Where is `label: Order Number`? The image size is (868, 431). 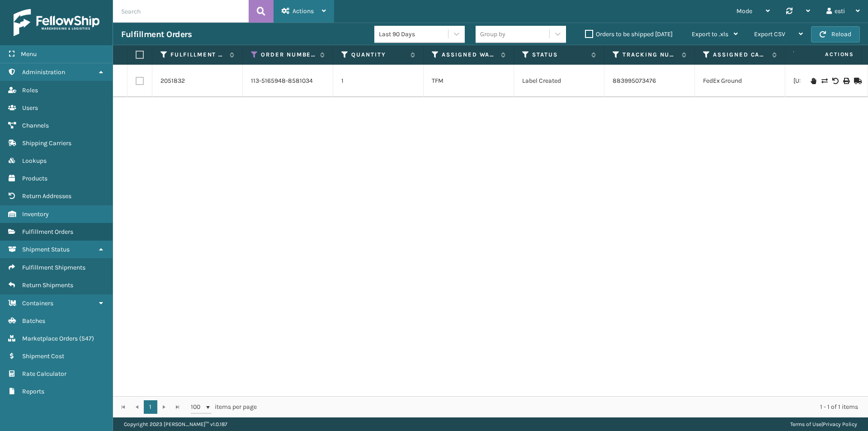
label: Order Number is located at coordinates (288, 55).